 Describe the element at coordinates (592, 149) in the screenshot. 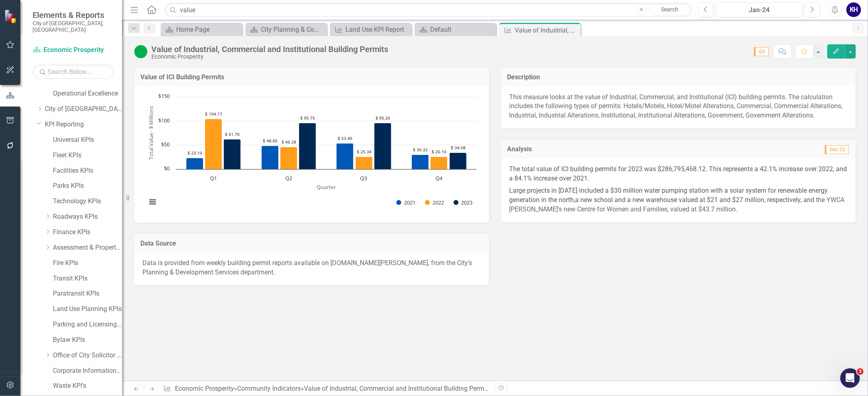

I see `h3: Analysis` at that location.